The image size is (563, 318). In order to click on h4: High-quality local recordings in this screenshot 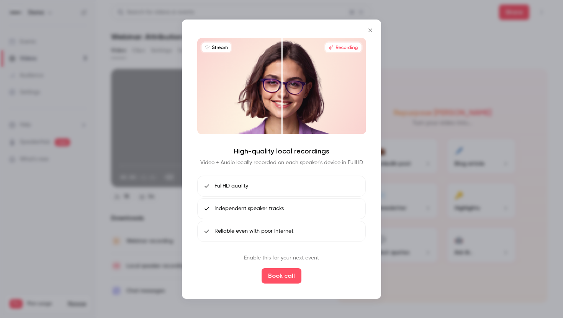, I will do `click(281, 151)`.